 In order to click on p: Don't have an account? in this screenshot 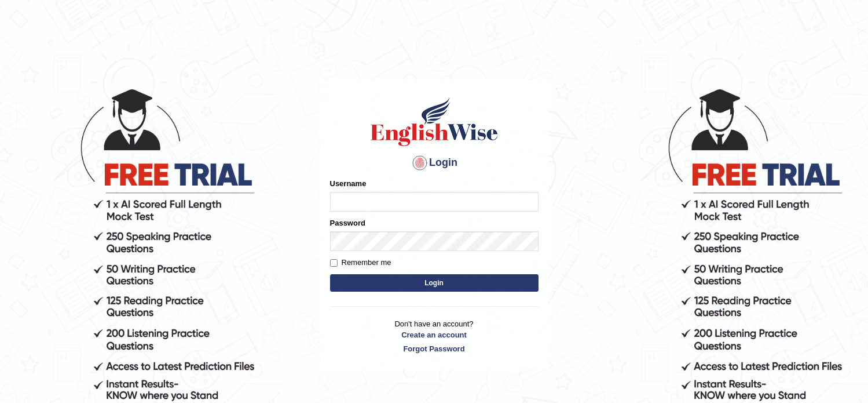, I will do `click(434, 336)`.